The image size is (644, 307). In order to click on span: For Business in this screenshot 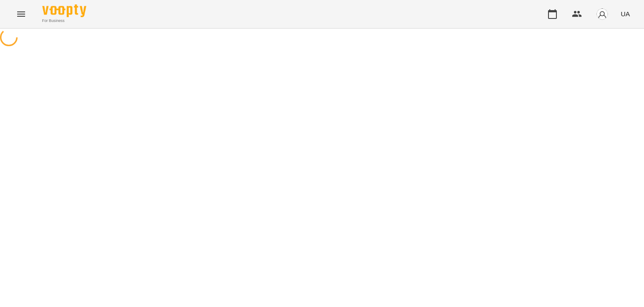, I will do `click(64, 21)`.